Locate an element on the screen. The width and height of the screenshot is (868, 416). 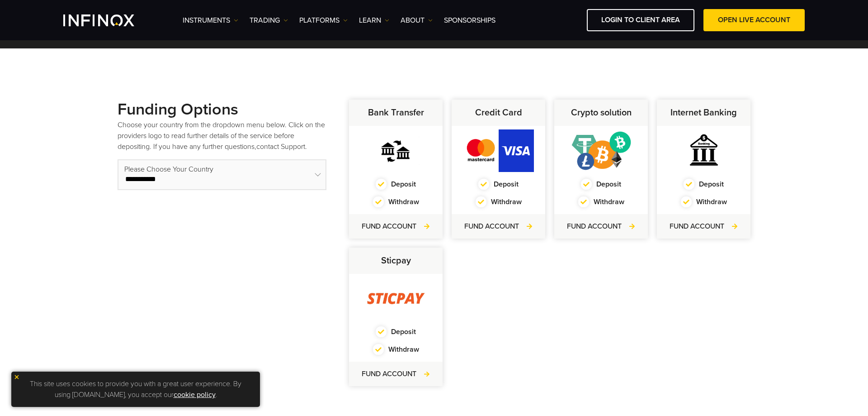
strong: Crypto solution is located at coordinates (601, 113).